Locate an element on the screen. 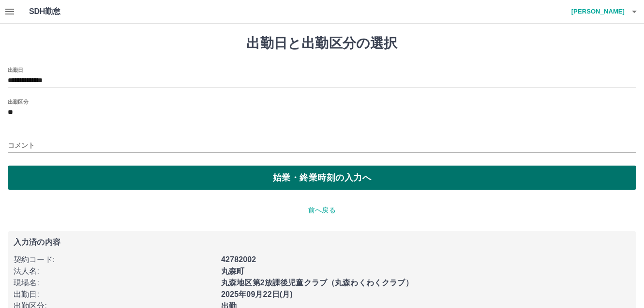 This screenshot has height=308, width=644. p: 入力済の内容 is located at coordinates (321, 243).